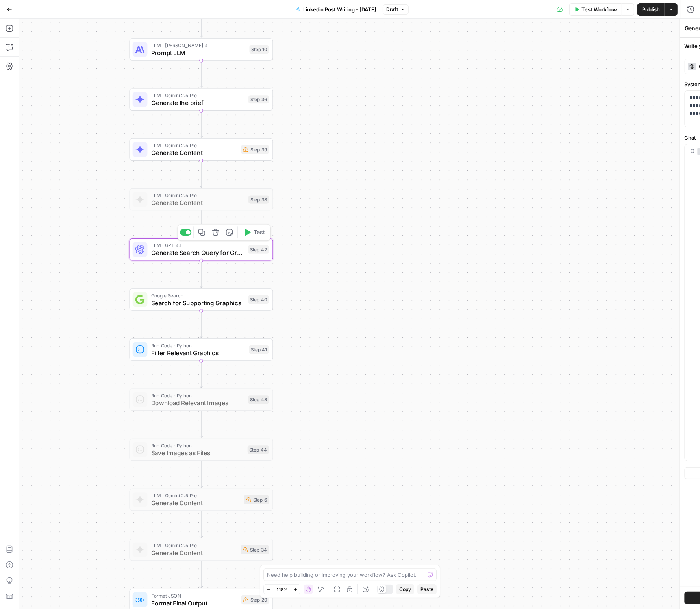 This screenshot has height=609, width=700. What do you see at coordinates (201, 325) in the screenshot?
I see `g: Edge from step_40 to step_41` at bounding box center [201, 325].